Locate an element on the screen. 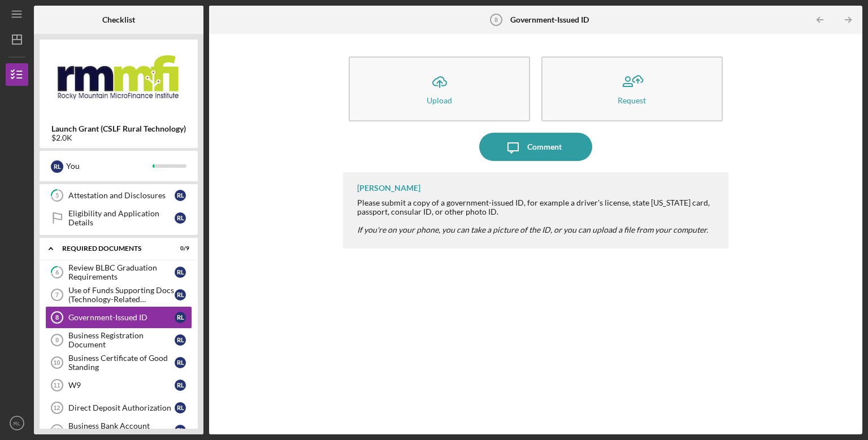 The height and width of the screenshot is (440, 868). div: Government-Issued ID is located at coordinates (121, 318).